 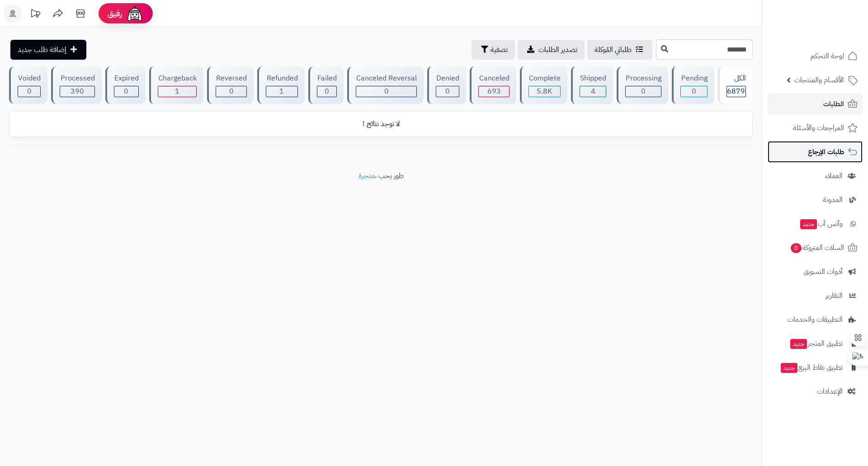 I want to click on a: Chargeback 1, so click(x=176, y=85).